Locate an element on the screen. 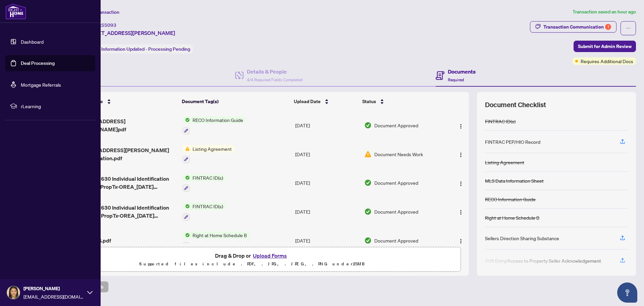 This screenshot has height=306, width=644. img: Profile Icon is located at coordinates (13, 293).